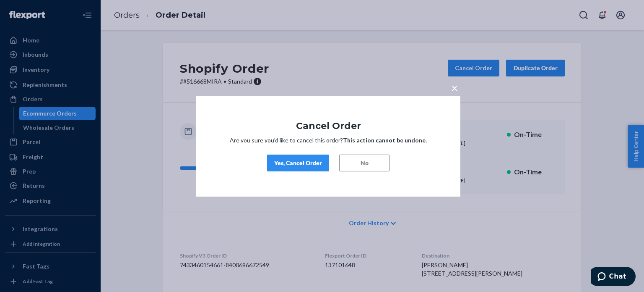 The image size is (644, 292). I want to click on span: Chat, so click(27, 10).